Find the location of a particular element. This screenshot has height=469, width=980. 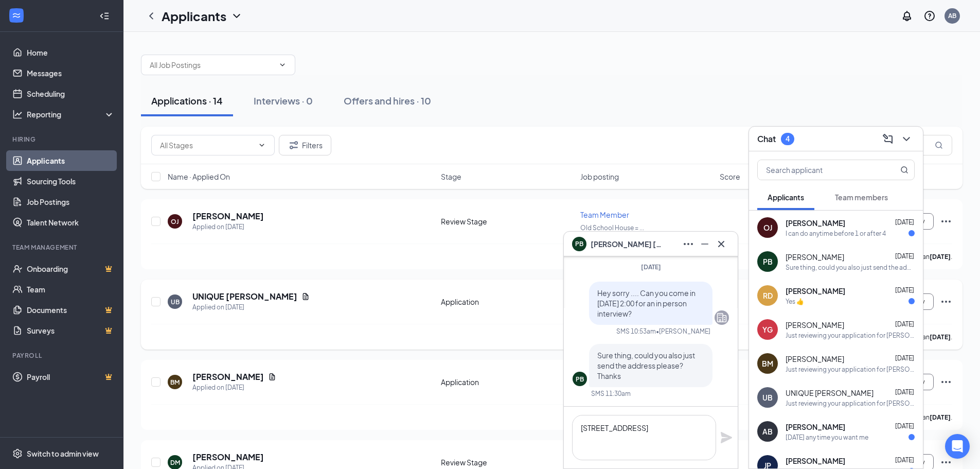

a: Messages is located at coordinates (70, 73).